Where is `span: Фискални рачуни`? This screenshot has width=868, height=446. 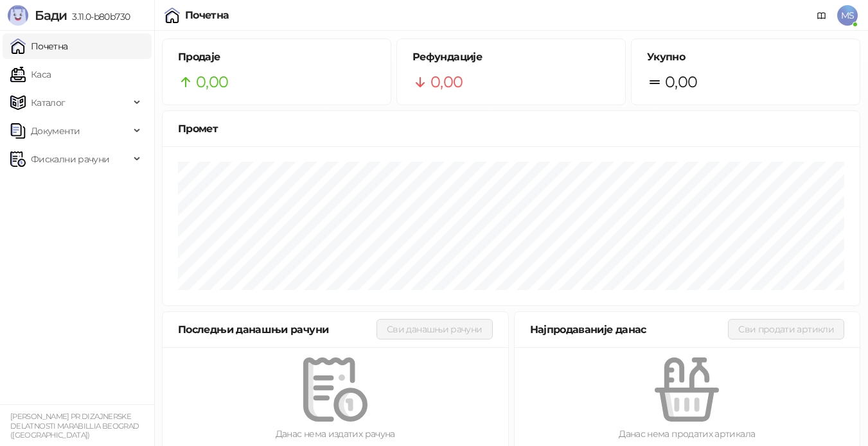 span: Фискални рачуни is located at coordinates (70, 159).